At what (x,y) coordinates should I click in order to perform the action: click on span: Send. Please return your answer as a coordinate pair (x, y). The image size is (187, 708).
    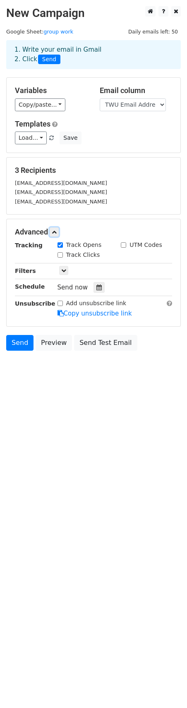
    Looking at the image, I should click on (49, 60).